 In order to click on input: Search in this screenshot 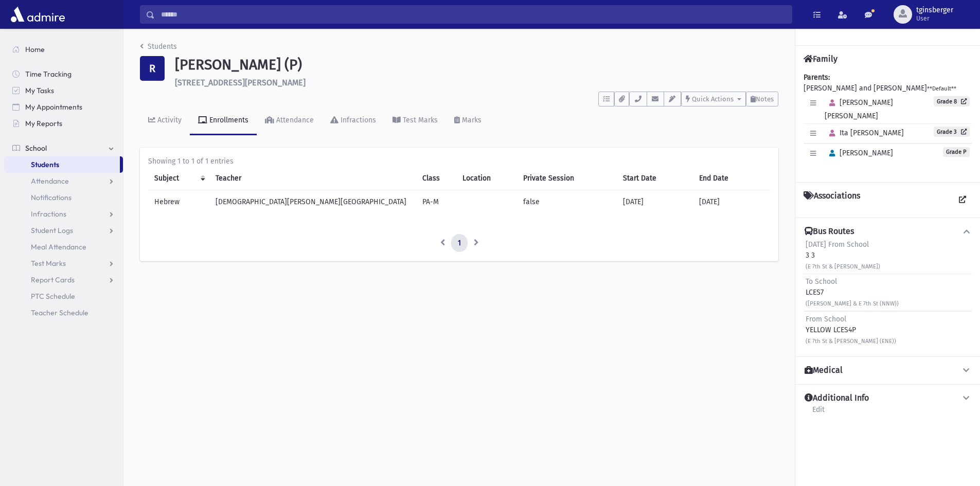, I will do `click(473, 14)`.